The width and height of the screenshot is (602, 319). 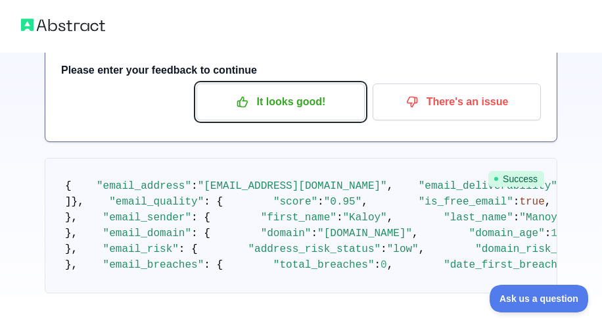 What do you see at coordinates (487, 186) in the screenshot?
I see `span: "email_deliverability"` at bounding box center [487, 186].